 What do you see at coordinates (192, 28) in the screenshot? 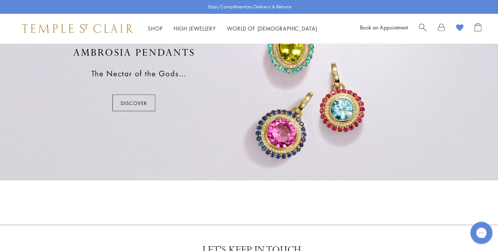
I see `a: High JewelleryHigh Jewellery` at bounding box center [192, 28].